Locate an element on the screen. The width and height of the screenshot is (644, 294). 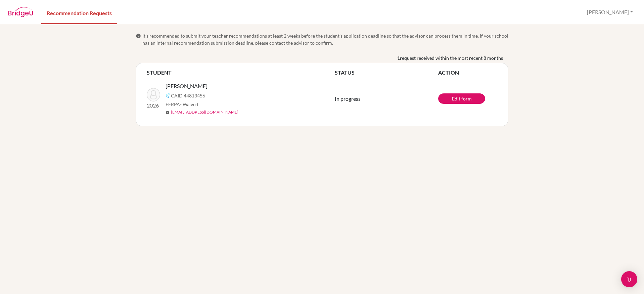
span: request received within the most recent 8 months is located at coordinates (451, 58).